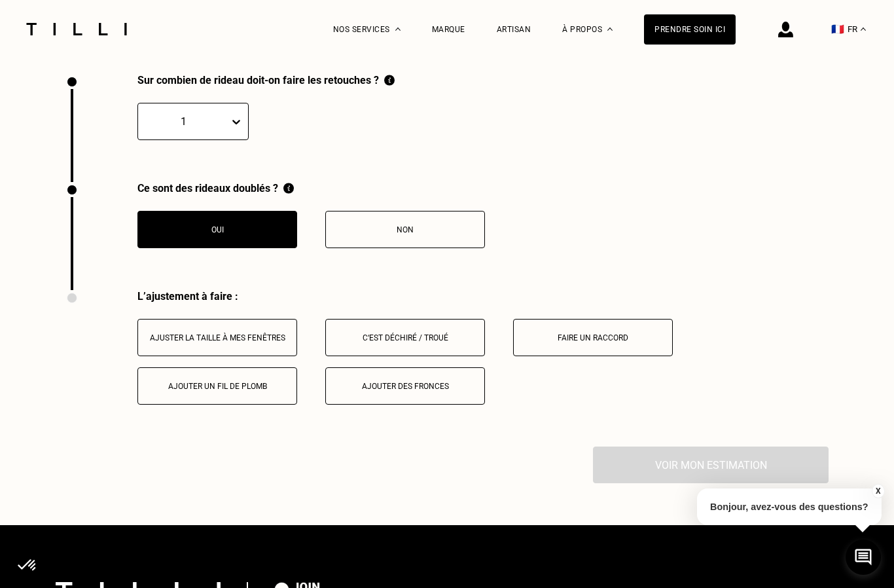  I want to click on p: Bonjour, avez-vous des questions?, so click(789, 507).